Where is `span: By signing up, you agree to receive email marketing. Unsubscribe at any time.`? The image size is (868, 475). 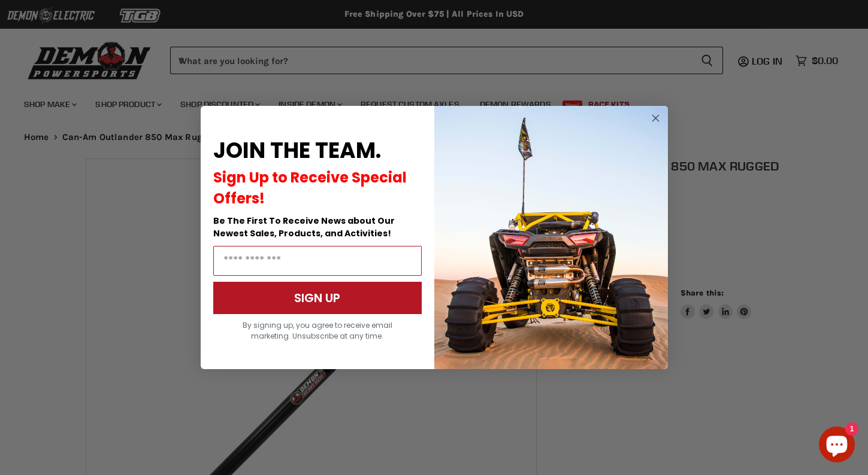 span: By signing up, you agree to receive email marketing. Unsubscribe at any time. is located at coordinates (318, 331).